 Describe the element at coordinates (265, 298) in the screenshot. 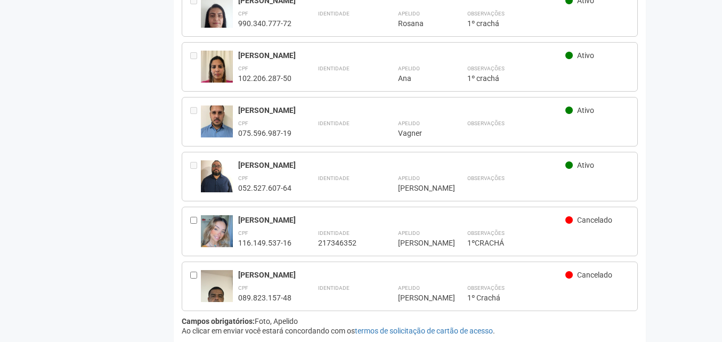

I see `div: 089.823.157-48` at that location.